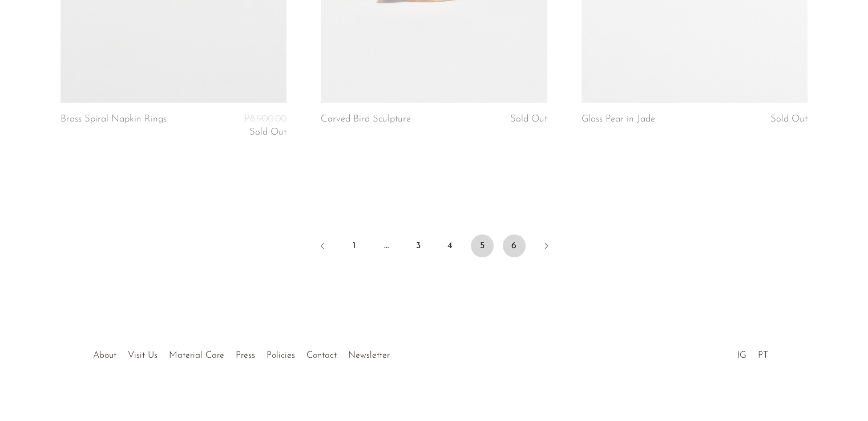 The height and width of the screenshot is (421, 868). What do you see at coordinates (241, 352) in the screenshot?
I see `ul: Quick links` at bounding box center [241, 352].